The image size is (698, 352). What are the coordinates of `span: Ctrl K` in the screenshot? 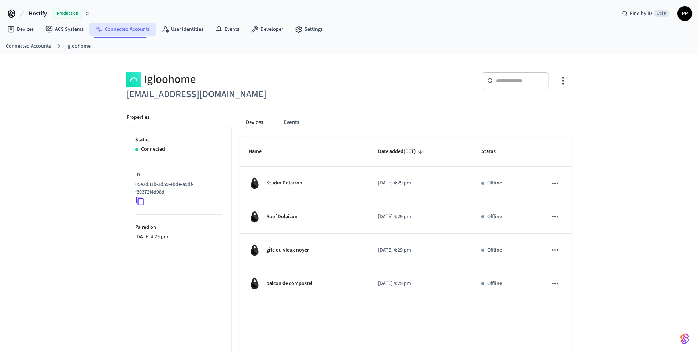 It's located at (661, 14).